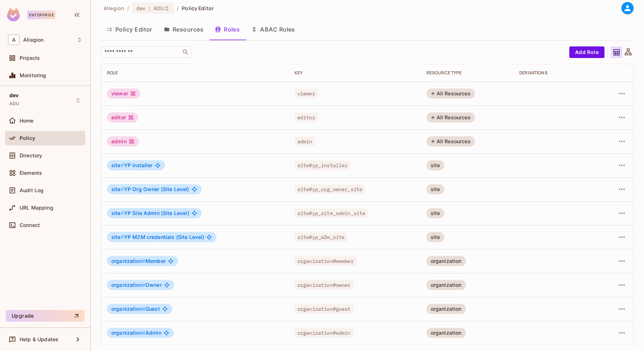  Describe the element at coordinates (306, 117) in the screenshot. I see `span: editor` at that location.